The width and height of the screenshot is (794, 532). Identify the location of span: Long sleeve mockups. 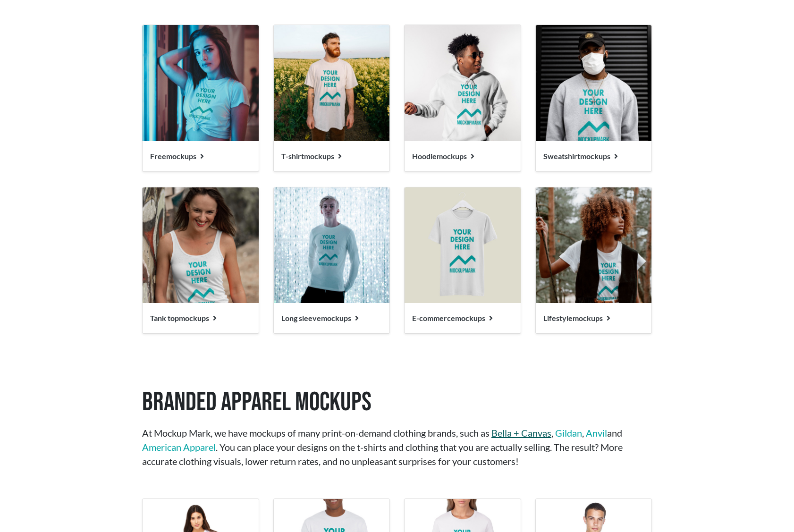
(317, 318).